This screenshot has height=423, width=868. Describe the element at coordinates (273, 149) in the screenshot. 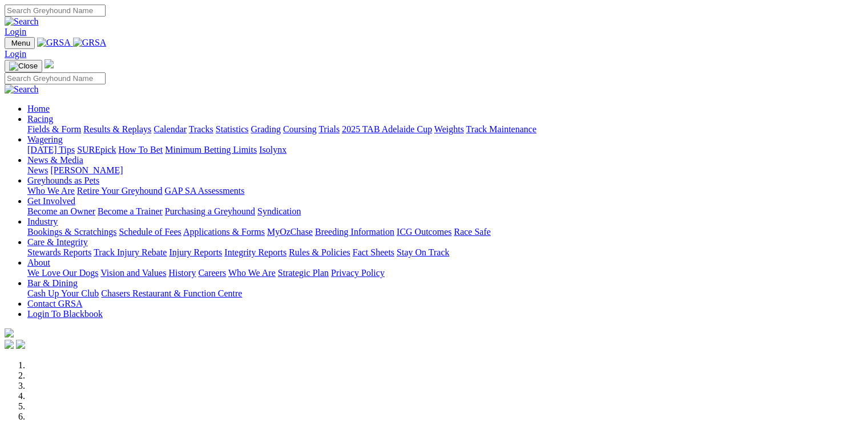

I see `a: Isolynx` at that location.